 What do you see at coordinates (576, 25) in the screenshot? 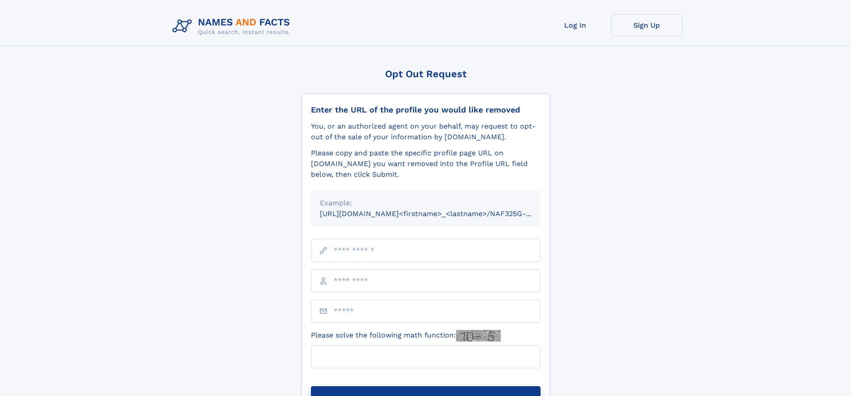
I see `a: Log In` at bounding box center [576, 25].